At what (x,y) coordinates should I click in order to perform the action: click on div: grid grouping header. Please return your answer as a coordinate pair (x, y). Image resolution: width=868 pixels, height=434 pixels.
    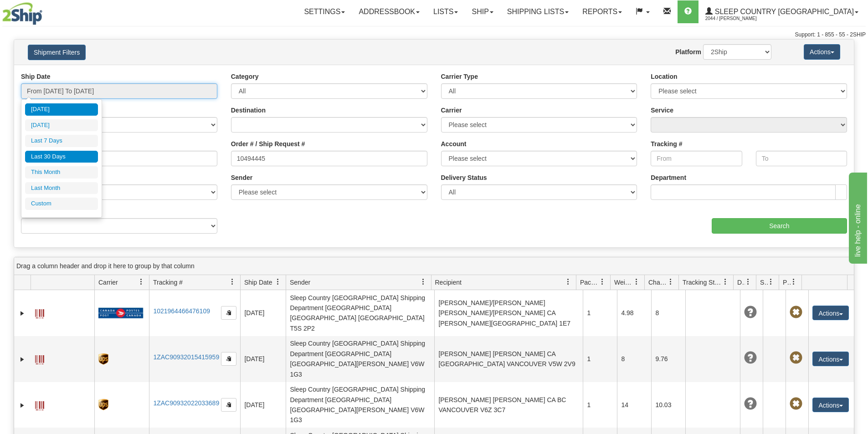
    Looking at the image, I should click on (434, 266).